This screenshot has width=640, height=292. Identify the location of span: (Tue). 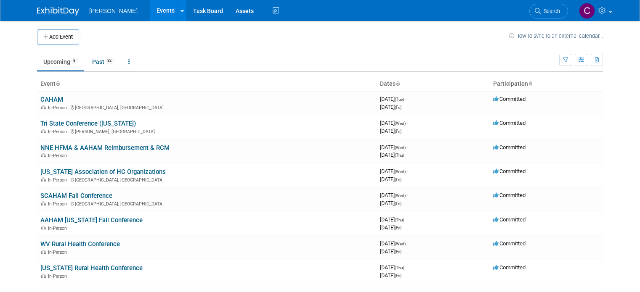
(399, 99).